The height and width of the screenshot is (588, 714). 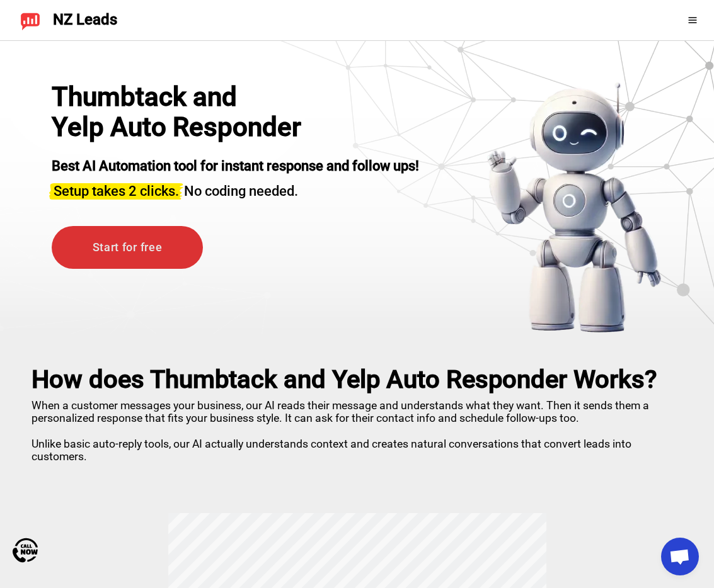 What do you see at coordinates (235, 166) in the screenshot?
I see `strong: Best AI Automation tool for instant response and follow ups!` at bounding box center [235, 166].